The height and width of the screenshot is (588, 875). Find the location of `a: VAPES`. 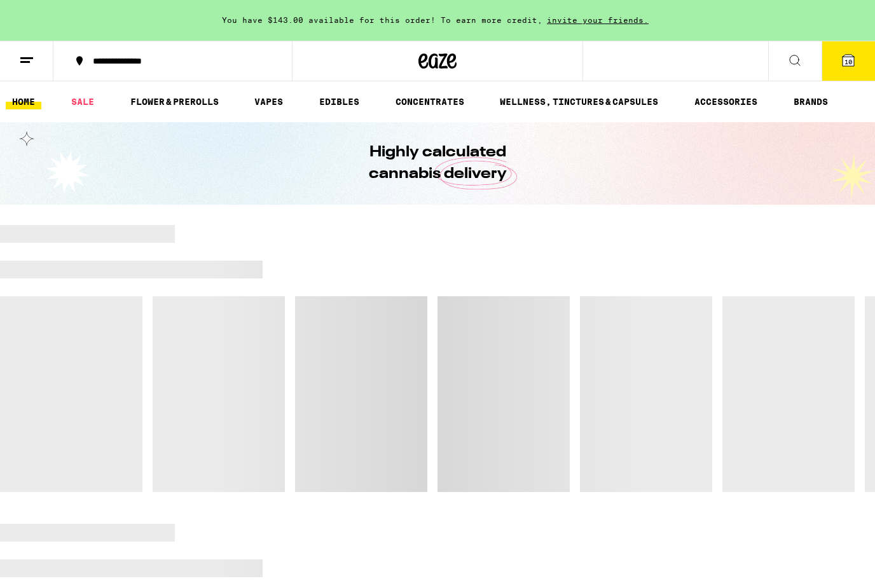

a: VAPES is located at coordinates (268, 102).